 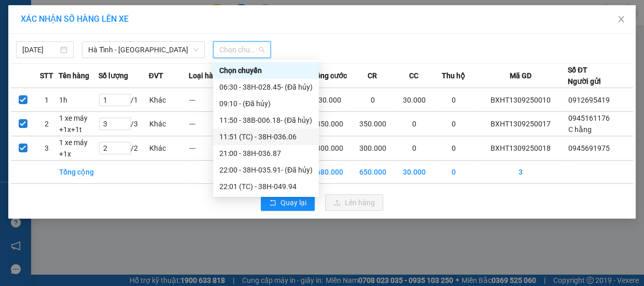 I want to click on div: 22:01 (TC) - 38H-049.94, so click(x=266, y=187).